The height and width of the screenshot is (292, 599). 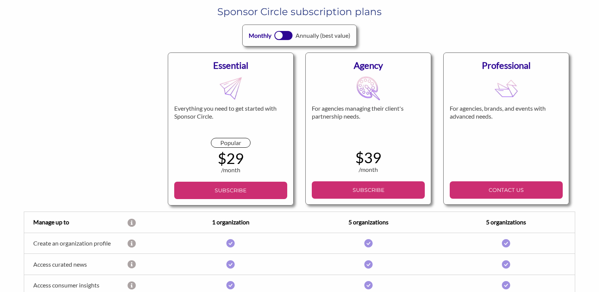 What do you see at coordinates (231, 143) in the screenshot?
I see `div: Popular` at bounding box center [231, 143].